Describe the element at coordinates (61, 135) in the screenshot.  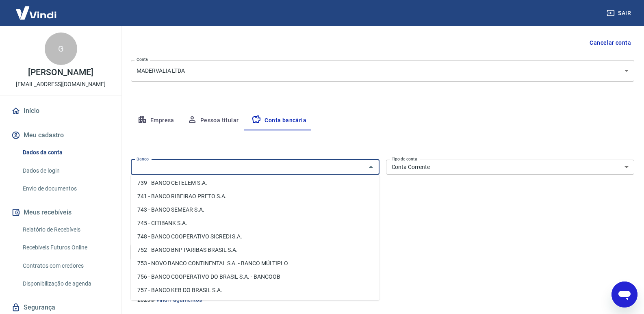
I see `button: Meu cadastro` at that location.